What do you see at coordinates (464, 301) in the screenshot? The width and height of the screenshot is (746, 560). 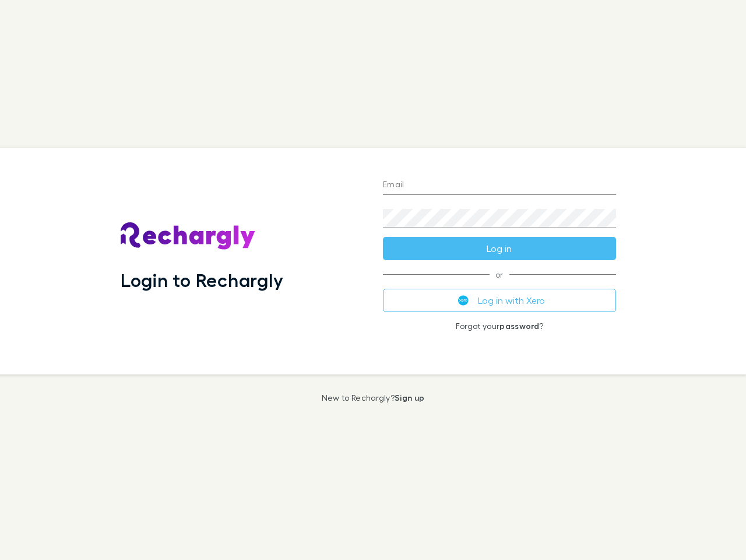 I see `img: Xero's logo` at bounding box center [464, 301].